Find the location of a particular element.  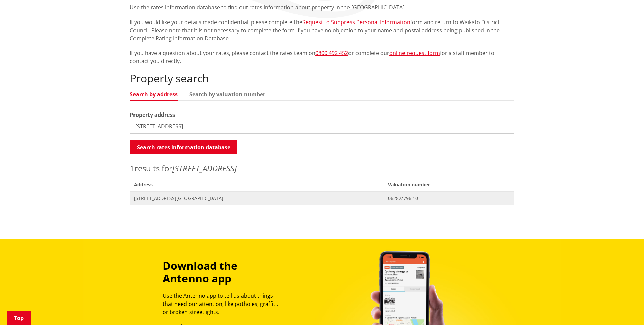

a: Top is located at coordinates (19, 318).